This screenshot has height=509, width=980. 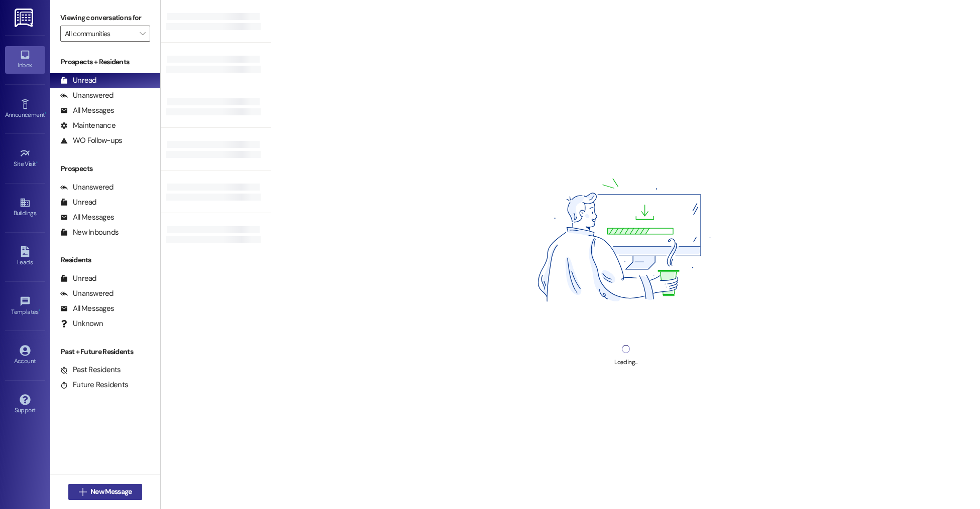 What do you see at coordinates (100, 33) in the screenshot?
I see `input: All communities` at bounding box center [100, 33].